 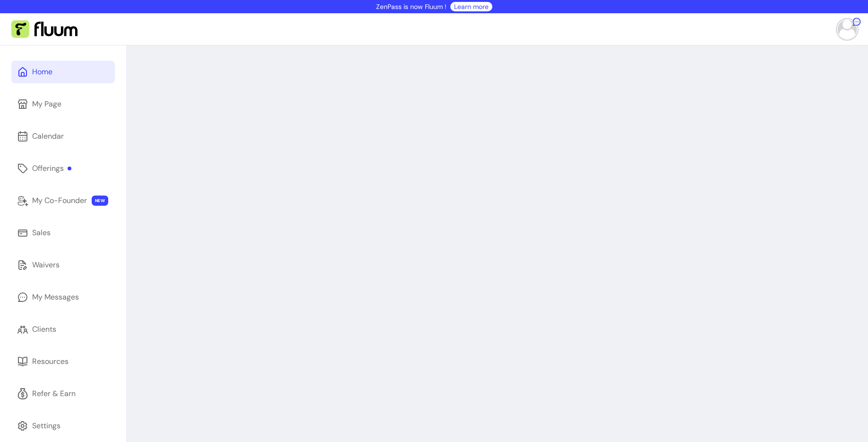 What do you see at coordinates (846, 29) in the screenshot?
I see `button: avatar` at bounding box center [846, 29].